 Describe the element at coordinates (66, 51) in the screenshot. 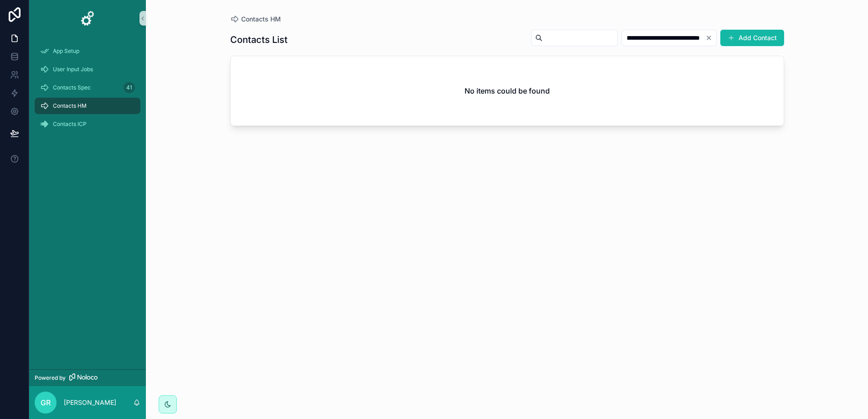

I see `span: App Setup` at that location.